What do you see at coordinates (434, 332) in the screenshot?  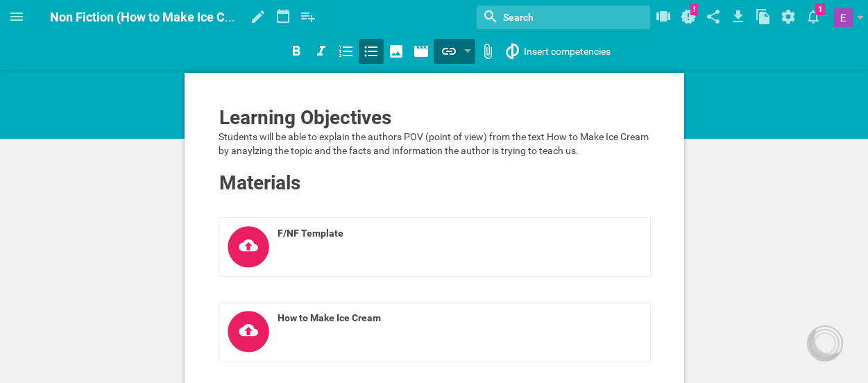 I see `a: How to Make Ice Cream` at bounding box center [434, 332].